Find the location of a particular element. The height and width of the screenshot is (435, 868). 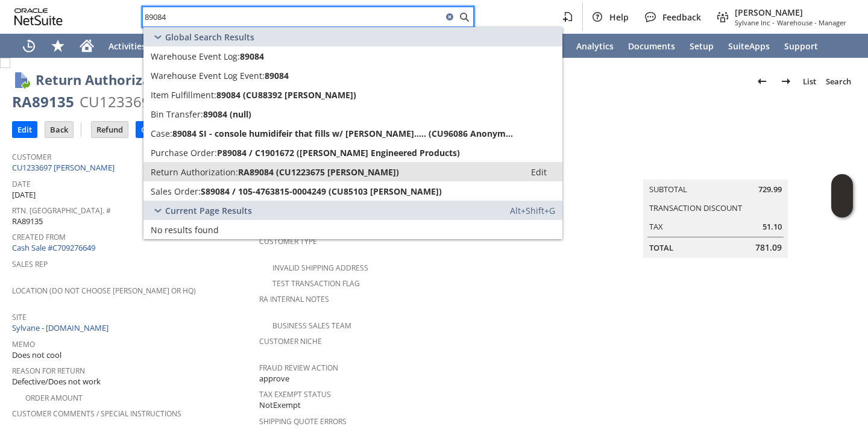

a: Test Transaction Flag is located at coordinates (316, 283).